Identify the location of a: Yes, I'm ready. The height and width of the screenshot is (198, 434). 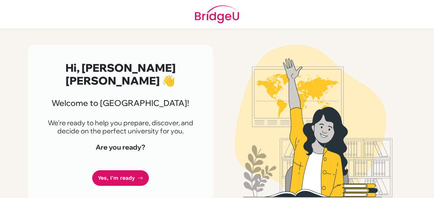
(120, 178).